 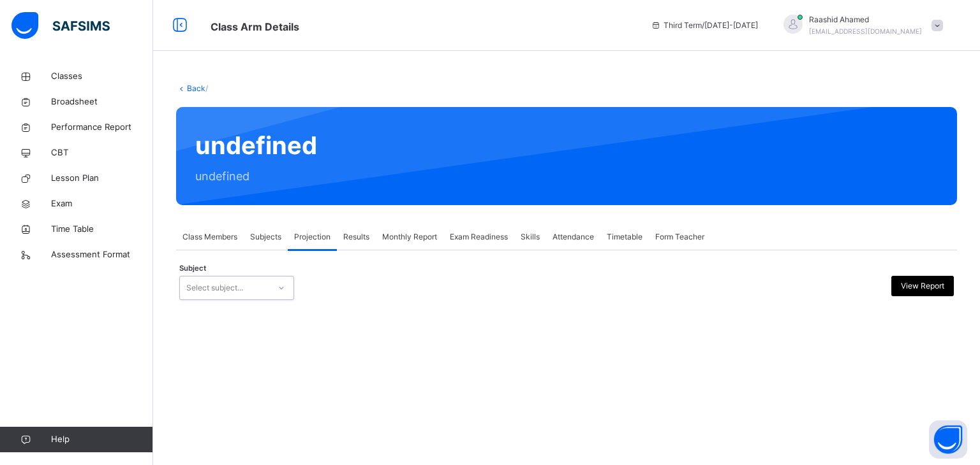 What do you see at coordinates (704, 26) in the screenshot?
I see `span: session/term information` at bounding box center [704, 26].